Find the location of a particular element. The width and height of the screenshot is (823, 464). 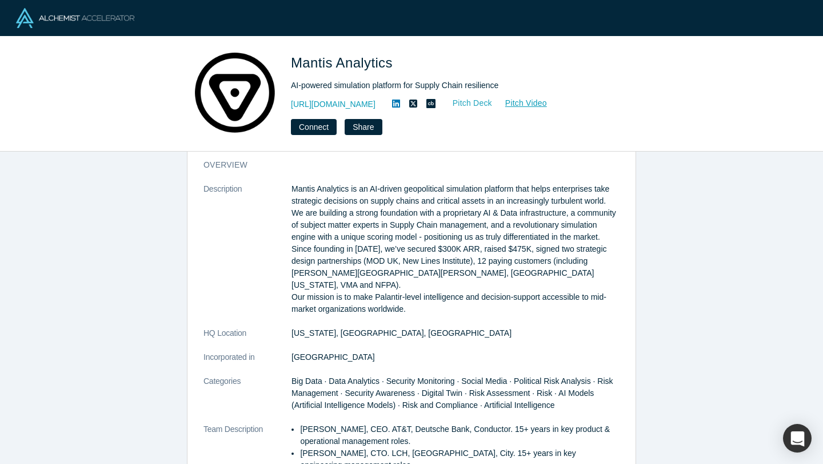

img: Mantis Analytics's Logo is located at coordinates (235, 93).